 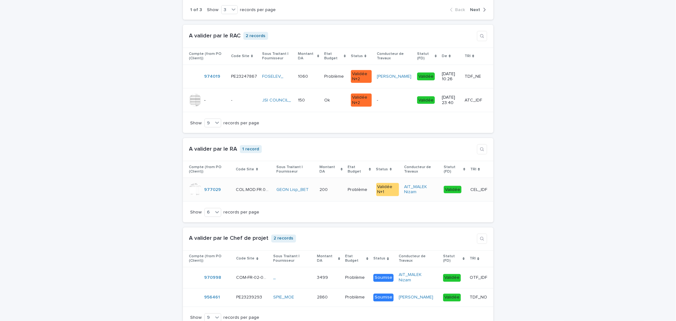 I want to click on p: 1 of 3, so click(x=196, y=10).